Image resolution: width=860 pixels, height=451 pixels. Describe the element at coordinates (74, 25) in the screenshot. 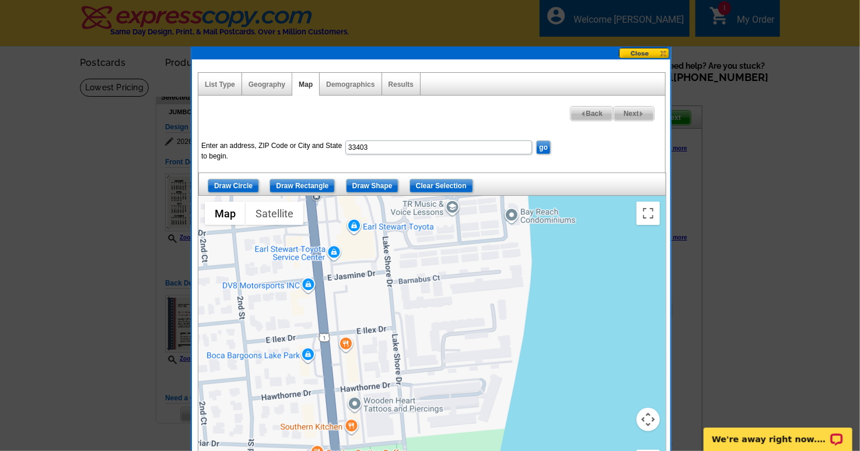

I see `p: We're away right now. Please check back later!` at that location.